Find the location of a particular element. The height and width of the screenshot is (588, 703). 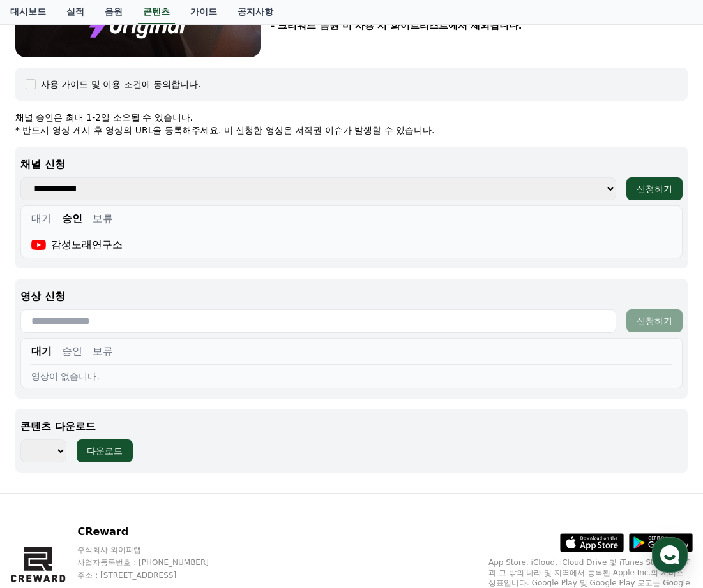

a: 설정 is located at coordinates (205, 420).